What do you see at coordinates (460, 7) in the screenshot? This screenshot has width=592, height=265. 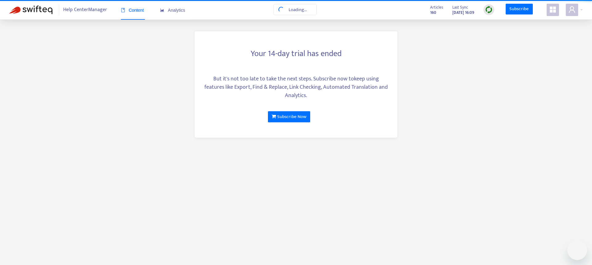 I see `span: Last Sync` at bounding box center [460, 7].